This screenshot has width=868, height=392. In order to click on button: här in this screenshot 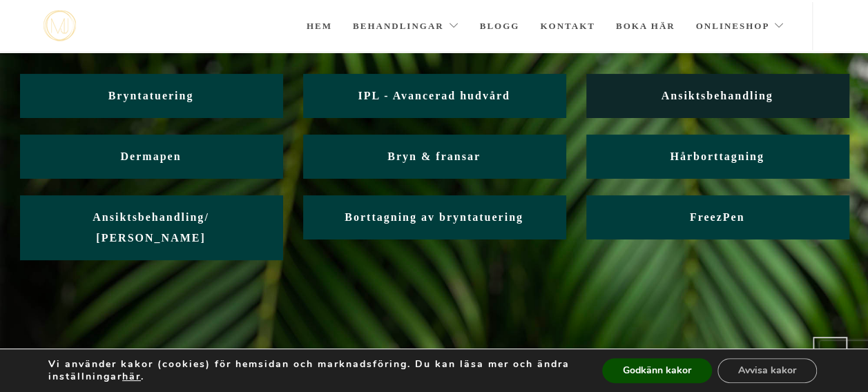, I will do `click(131, 377)`.